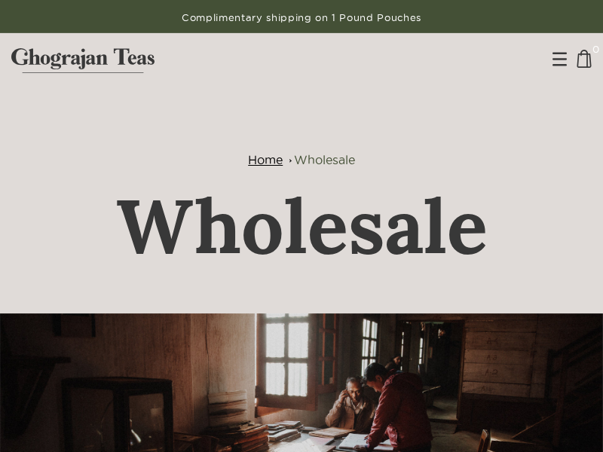 Image resolution: width=603 pixels, height=452 pixels. I want to click on a: 0, so click(584, 66).